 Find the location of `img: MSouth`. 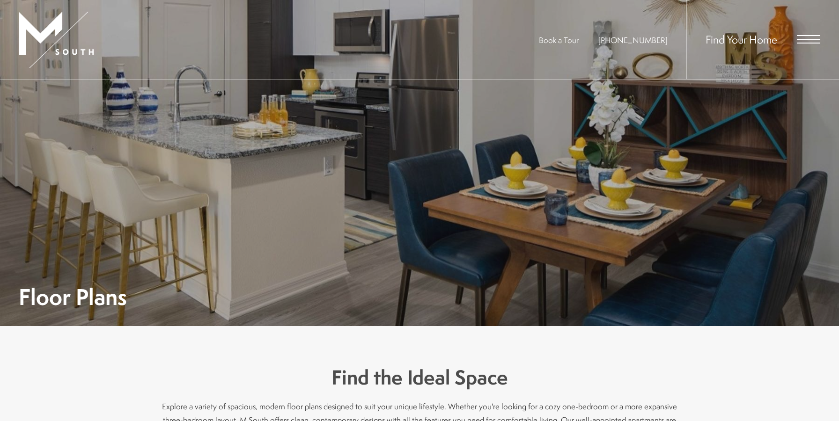

img: MSouth is located at coordinates (56, 40).